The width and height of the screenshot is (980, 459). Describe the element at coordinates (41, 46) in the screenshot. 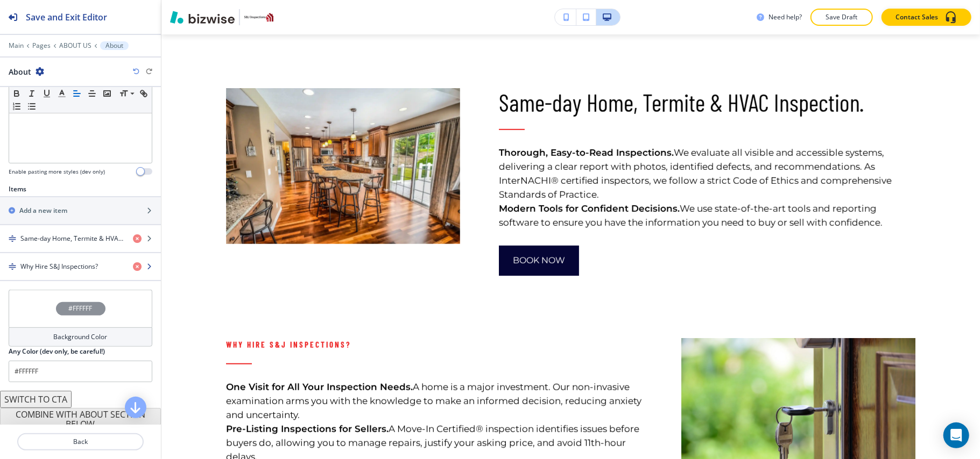

I see `button: Pages` at that location.